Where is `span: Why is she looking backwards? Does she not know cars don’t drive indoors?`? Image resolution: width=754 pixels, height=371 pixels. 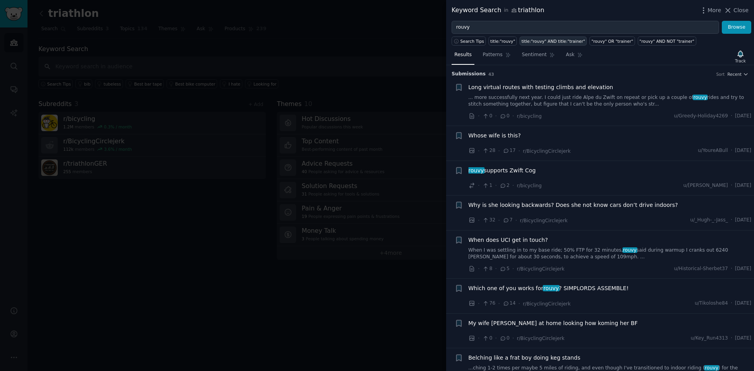 span: Why is she looking backwards? Does she not know cars don’t drive indoors? is located at coordinates (574, 205).